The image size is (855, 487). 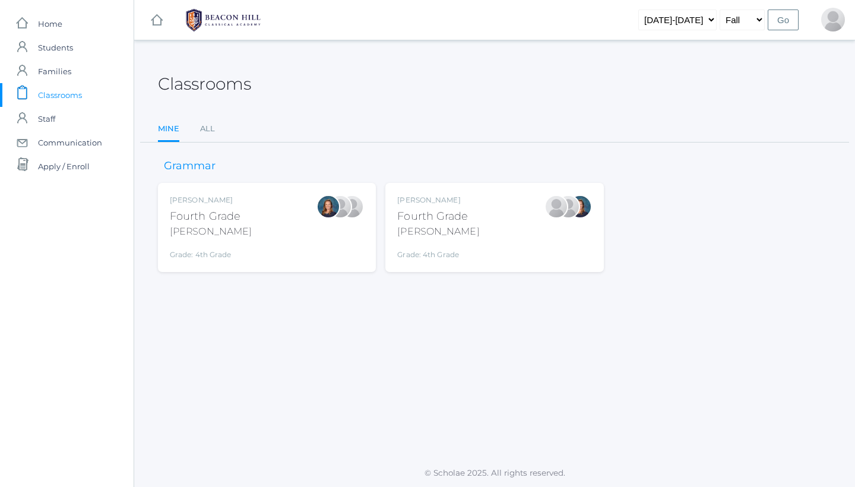 What do you see at coordinates (64, 166) in the screenshot?
I see `span: Apply / Enroll` at bounding box center [64, 166].